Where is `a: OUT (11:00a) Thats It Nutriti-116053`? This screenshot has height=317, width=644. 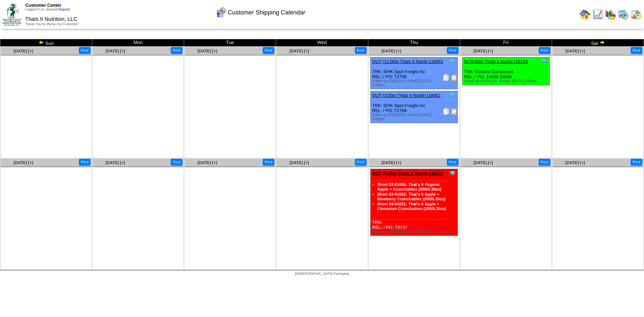
a: OUT (11:00a) Thats It Nutriti-116053 is located at coordinates (408, 61).